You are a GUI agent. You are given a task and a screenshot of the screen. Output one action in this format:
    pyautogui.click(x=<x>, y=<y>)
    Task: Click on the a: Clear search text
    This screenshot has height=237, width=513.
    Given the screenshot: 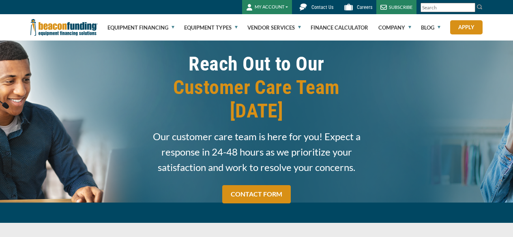 What is the action you would take?
    pyautogui.click(x=470, y=8)
    